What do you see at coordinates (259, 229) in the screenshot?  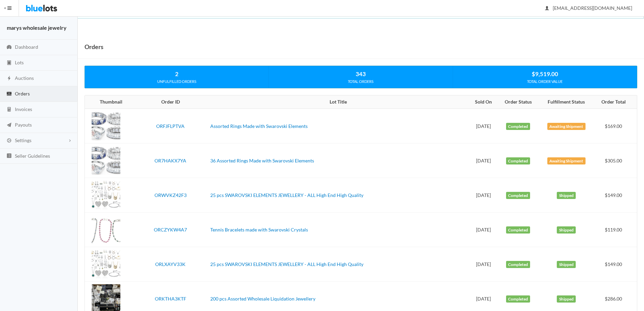 I see `a: Tennis Bracelets made with Swarovski Crystals` at bounding box center [259, 229].